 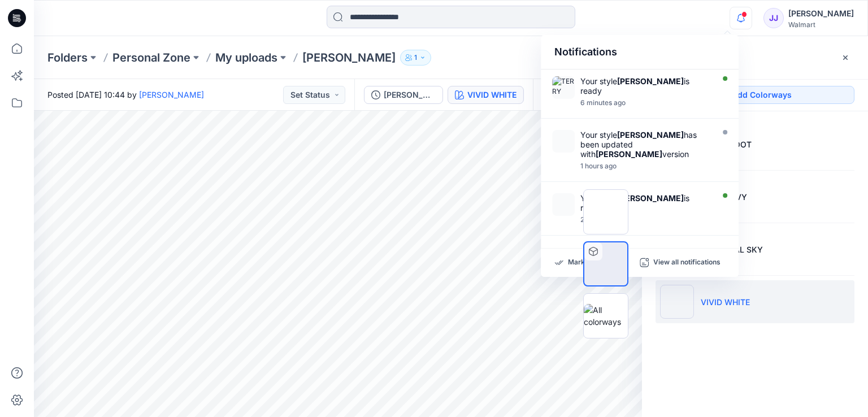 I want to click on div: Notifications, so click(x=640, y=52).